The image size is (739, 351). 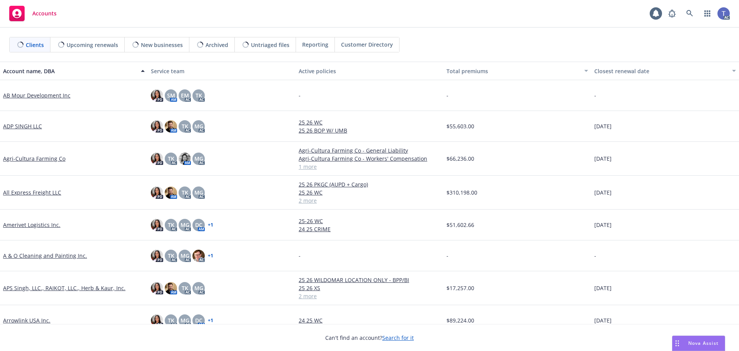 What do you see at coordinates (460, 126) in the screenshot?
I see `span: $55,603.00` at bounding box center [460, 126].